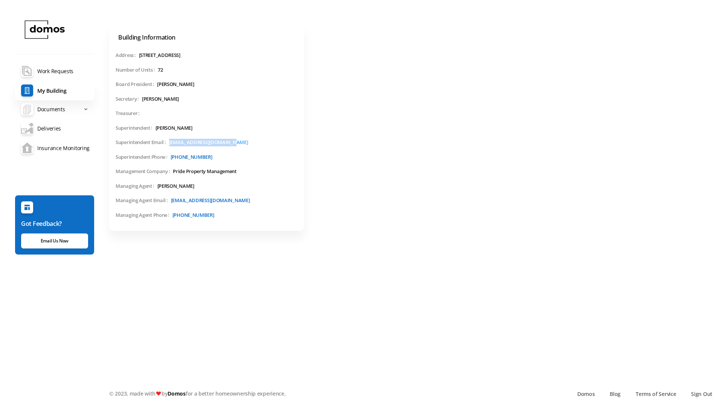 This screenshot has width=720, height=405. Describe the element at coordinates (137, 70) in the screenshot. I see `span: Number of Units` at that location.